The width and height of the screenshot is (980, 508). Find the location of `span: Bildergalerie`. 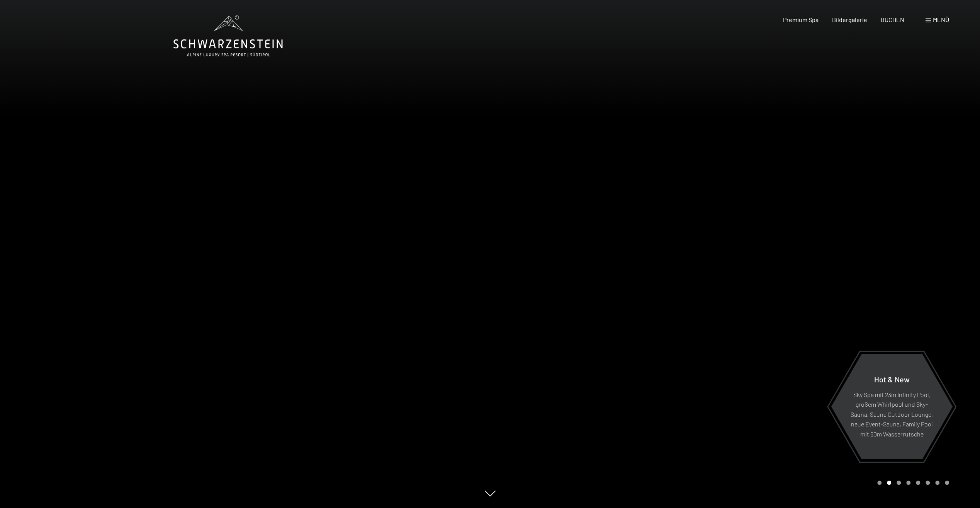

span: Bildergalerie is located at coordinates (850, 19).